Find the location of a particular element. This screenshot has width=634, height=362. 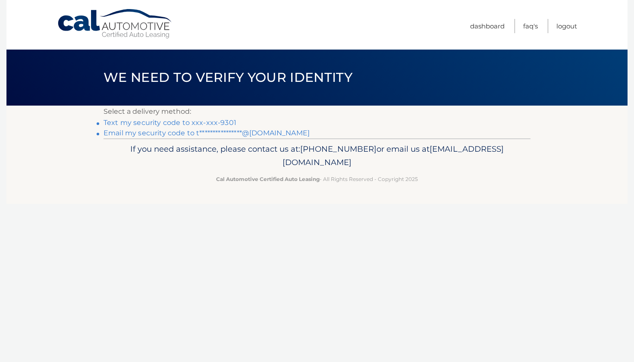

strong: Cal Automotive Certified Auto Leasing is located at coordinates (268, 179).